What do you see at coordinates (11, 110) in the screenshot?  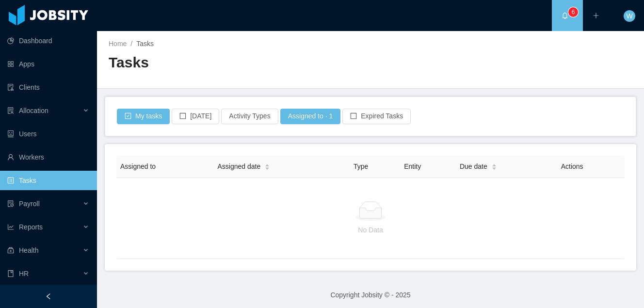 I see `i: icon: solution` at bounding box center [11, 110].